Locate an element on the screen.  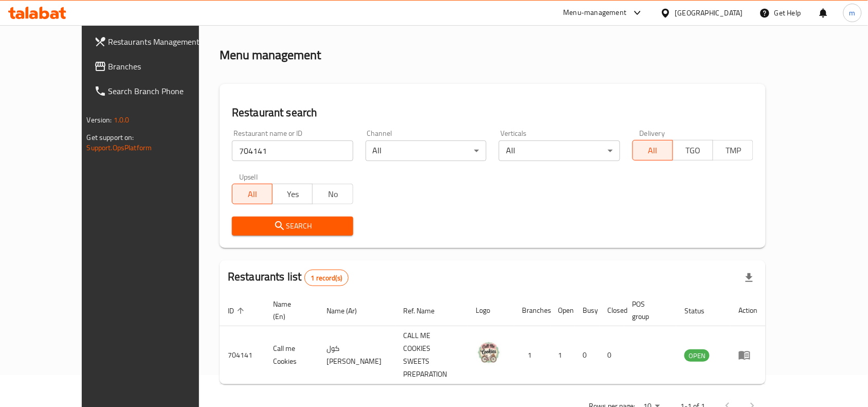
table: enhanced table is located at coordinates (493, 340).